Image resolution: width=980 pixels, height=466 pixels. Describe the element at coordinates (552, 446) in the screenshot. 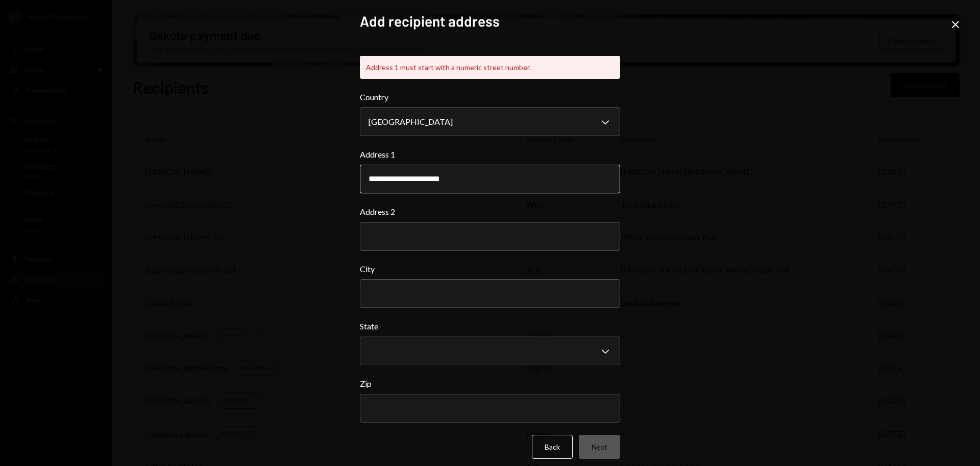

I see `button: Back` at that location.